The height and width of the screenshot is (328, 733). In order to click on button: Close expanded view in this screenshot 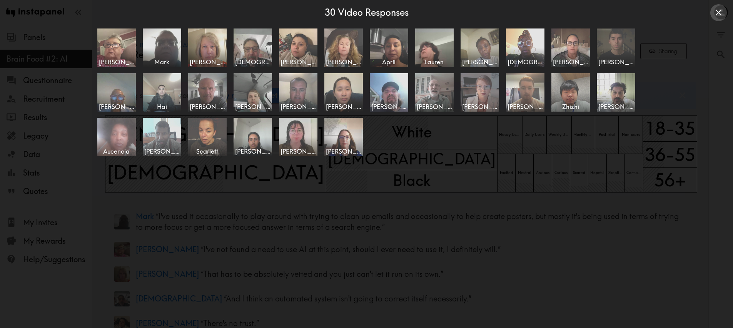, I will do `click(718, 12)`.